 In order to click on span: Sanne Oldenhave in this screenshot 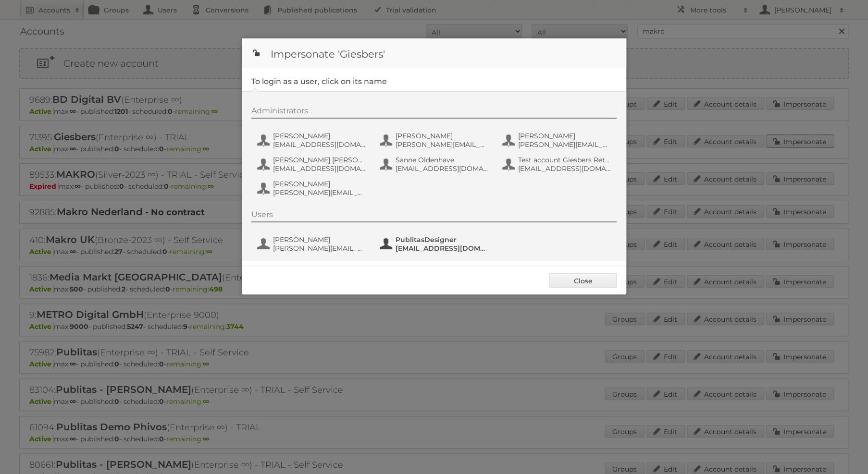, I will do `click(442, 160)`.